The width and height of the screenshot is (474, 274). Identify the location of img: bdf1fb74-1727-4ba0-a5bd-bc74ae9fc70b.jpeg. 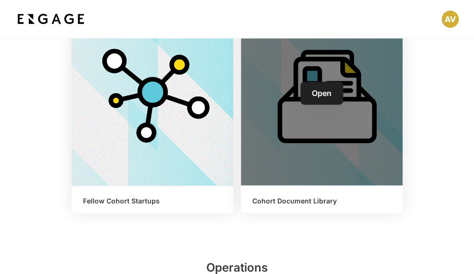
(51, 19).